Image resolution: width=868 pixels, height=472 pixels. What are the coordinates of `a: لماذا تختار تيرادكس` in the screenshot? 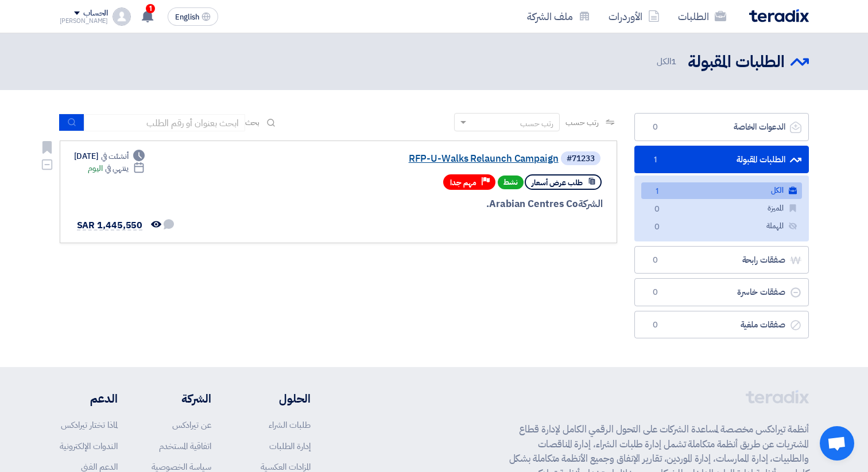 It's located at (89, 425).